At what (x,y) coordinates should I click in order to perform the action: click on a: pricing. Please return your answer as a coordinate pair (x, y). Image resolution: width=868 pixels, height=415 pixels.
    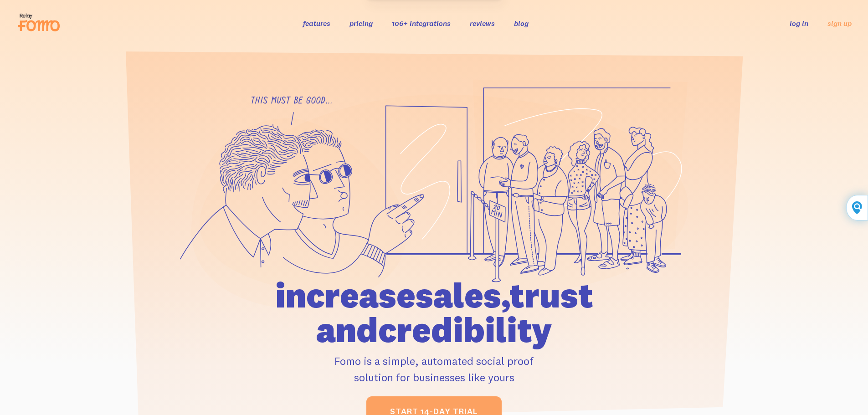
    Looking at the image, I should click on (361, 23).